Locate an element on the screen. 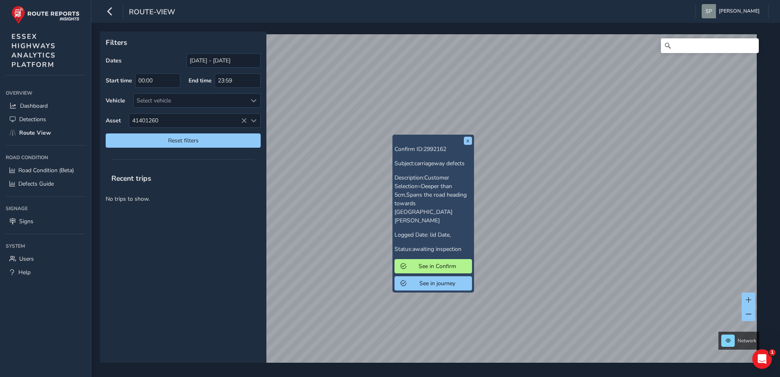  div: Select vehicle is located at coordinates (190, 100).